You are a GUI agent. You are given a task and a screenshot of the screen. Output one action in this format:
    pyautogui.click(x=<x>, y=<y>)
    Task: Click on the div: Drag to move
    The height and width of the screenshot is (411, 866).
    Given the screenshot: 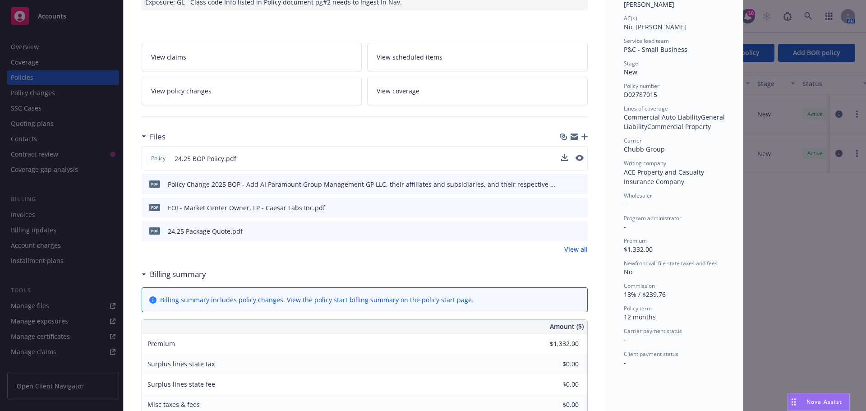 What is the action you would take?
    pyautogui.click(x=793, y=402)
    